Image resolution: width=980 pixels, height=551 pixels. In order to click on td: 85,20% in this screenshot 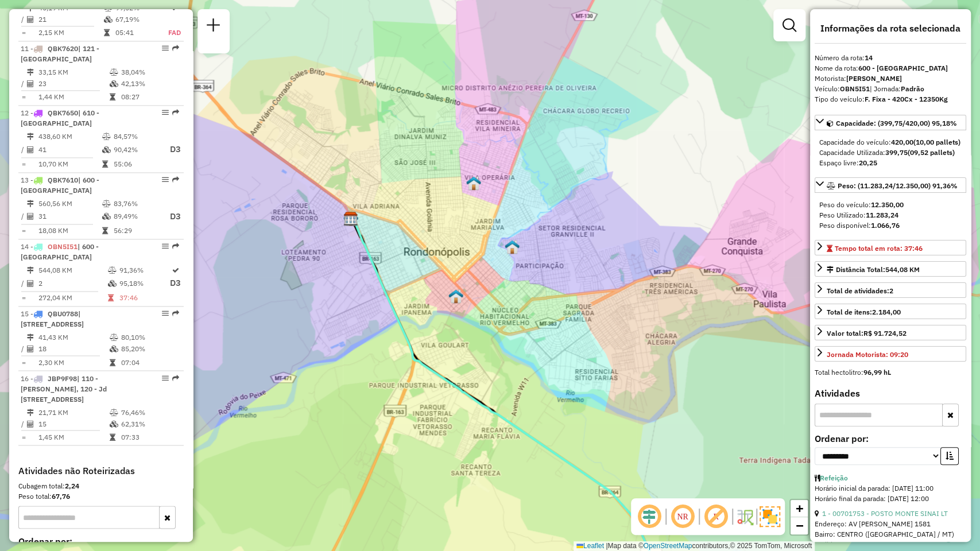, I will do `click(149, 349)`.